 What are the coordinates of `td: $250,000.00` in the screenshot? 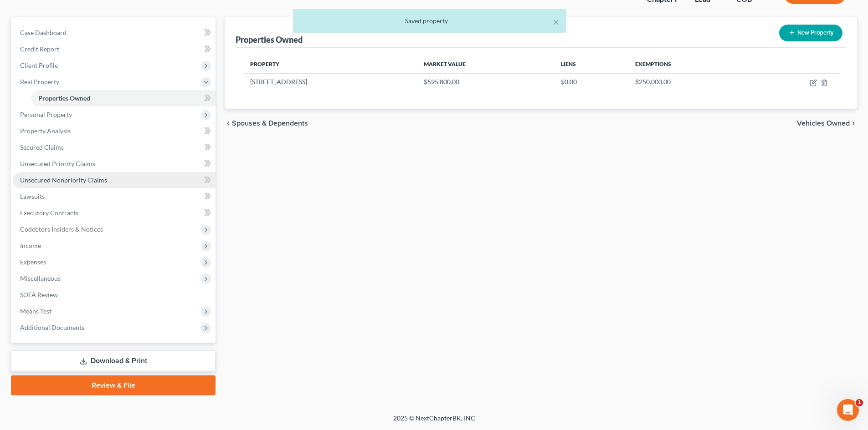 It's located at (689, 82).